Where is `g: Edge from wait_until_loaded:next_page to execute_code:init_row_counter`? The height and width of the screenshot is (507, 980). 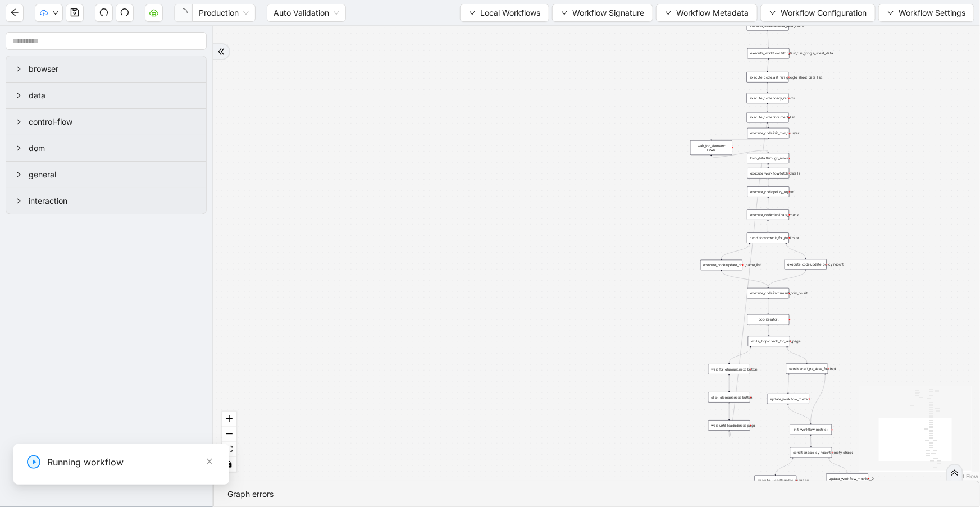
g: Edge from wait_until_loaded:next_page to execute_code:init_row_counter is located at coordinates (750, 279).